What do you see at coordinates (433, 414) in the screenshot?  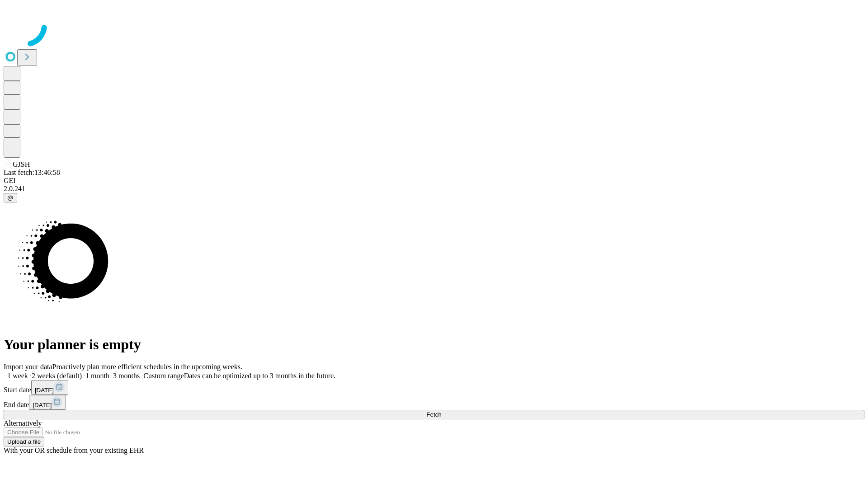 I see `span: Fetch` at bounding box center [433, 414].